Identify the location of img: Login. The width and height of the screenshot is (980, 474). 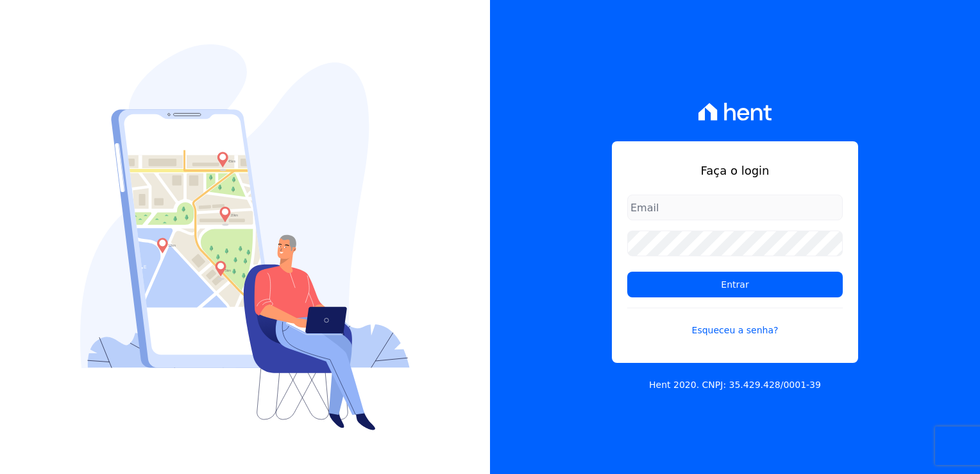
(245, 237).